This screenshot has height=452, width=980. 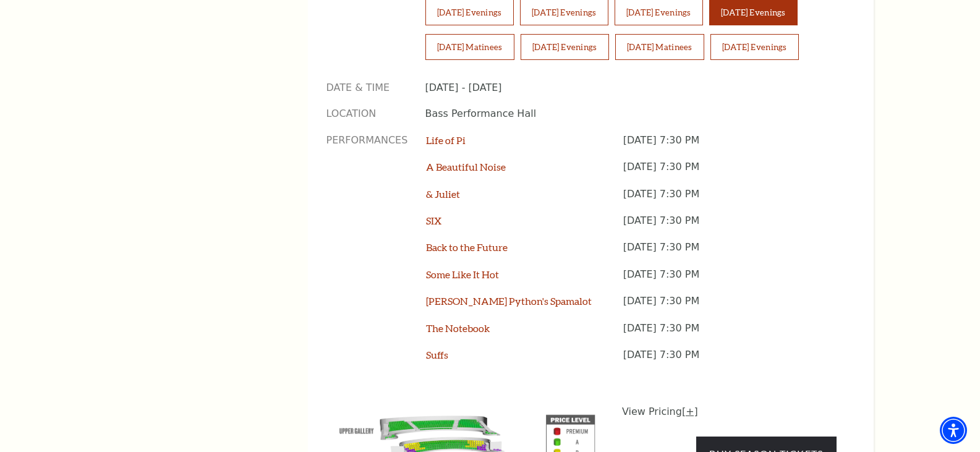 What do you see at coordinates (729, 411) in the screenshot?
I see `p: View Pricing` at bounding box center [729, 411].